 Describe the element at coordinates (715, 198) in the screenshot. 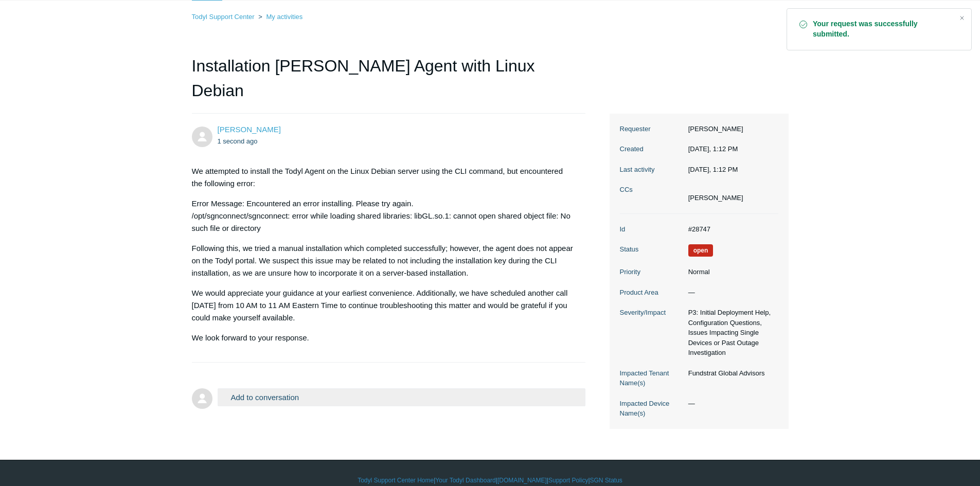

I see `li: James Vital` at that location.